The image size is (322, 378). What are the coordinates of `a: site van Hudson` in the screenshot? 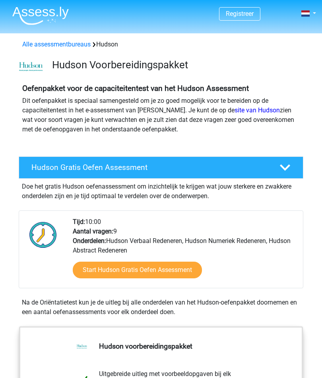 It's located at (257, 110).